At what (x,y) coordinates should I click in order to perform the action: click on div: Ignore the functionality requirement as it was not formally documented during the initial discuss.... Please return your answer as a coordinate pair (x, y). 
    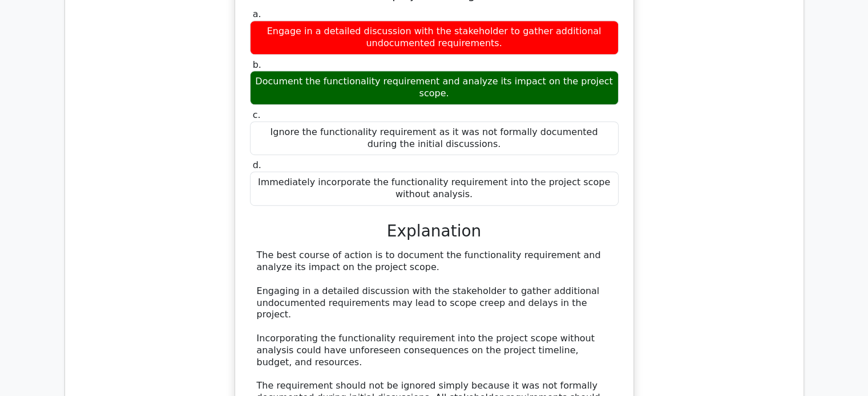
    Looking at the image, I should click on (434, 139).